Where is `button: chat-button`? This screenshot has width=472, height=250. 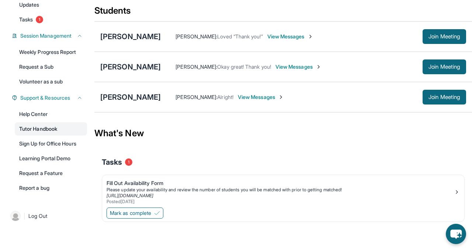 button: chat-button is located at coordinates (456, 234).